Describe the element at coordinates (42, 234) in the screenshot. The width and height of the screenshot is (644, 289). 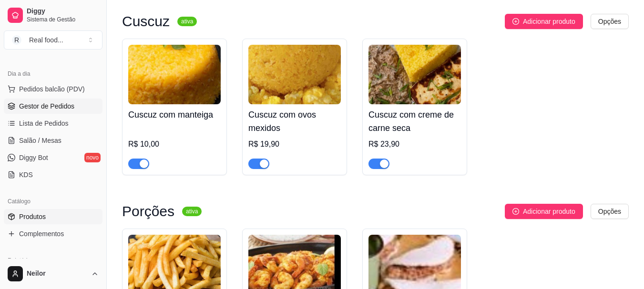
I see `span: Complementos` at that location.